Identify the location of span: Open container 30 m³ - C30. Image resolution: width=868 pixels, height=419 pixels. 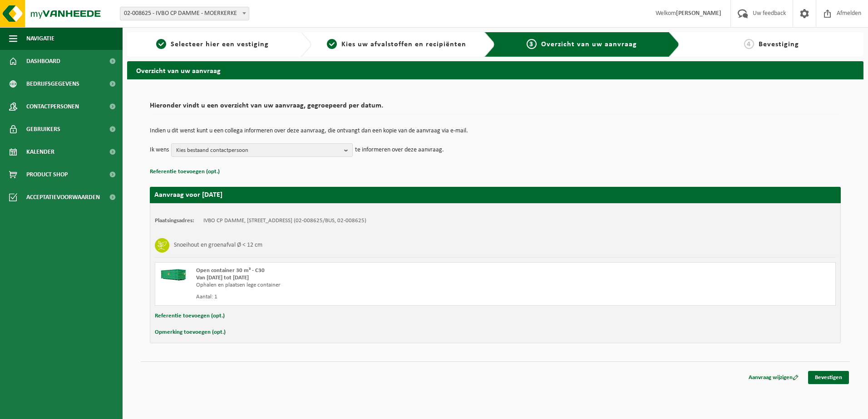
(230, 270).